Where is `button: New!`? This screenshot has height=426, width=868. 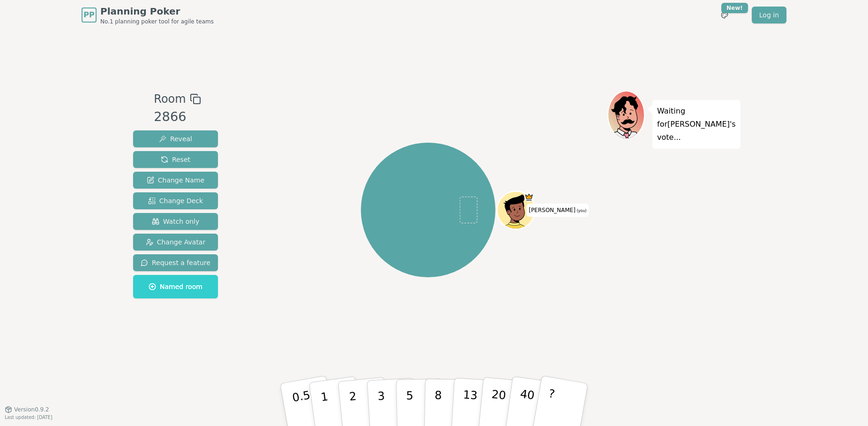 button: New! is located at coordinates (725, 15).